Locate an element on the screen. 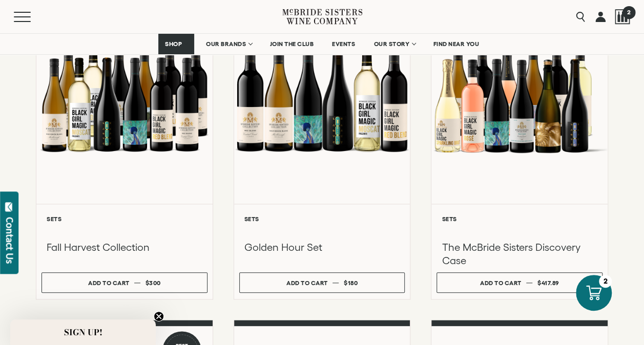 The height and width of the screenshot is (345, 644). span: JOIN THE CLUB is located at coordinates (292, 44).